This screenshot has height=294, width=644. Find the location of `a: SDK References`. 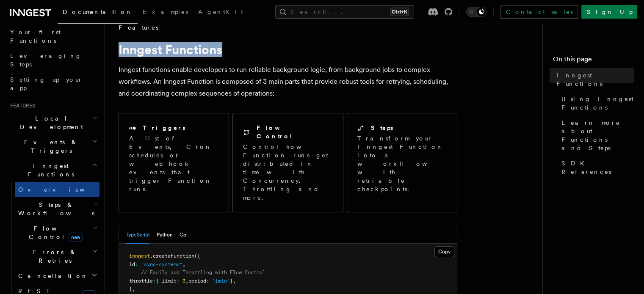

a: SDK References is located at coordinates (596, 168).